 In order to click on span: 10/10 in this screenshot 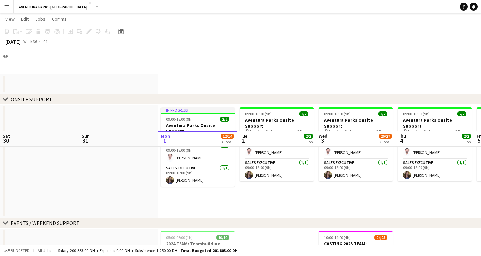, I will do `click(223, 237)`.